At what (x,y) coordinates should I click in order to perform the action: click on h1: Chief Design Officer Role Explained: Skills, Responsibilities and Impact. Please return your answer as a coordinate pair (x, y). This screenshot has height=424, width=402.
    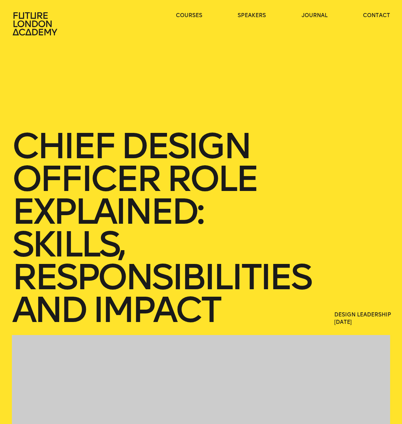
    Looking at the image, I should click on (161, 228).